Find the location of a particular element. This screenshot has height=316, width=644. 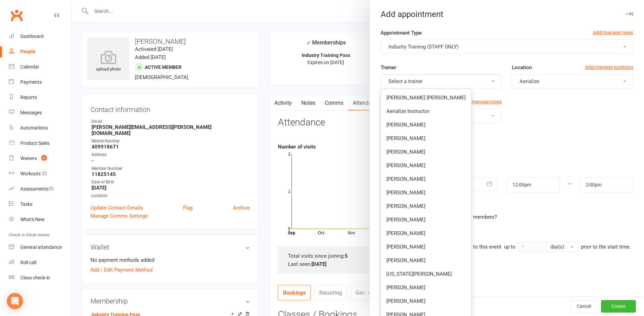

div: Open Intercom Messenger is located at coordinates (15, 301).